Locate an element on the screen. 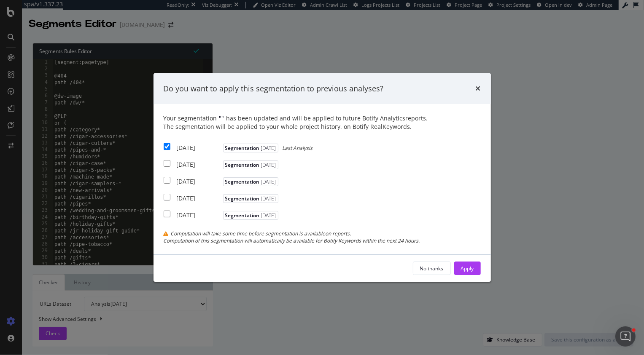 The image size is (644, 355). span: Computation will take some time before segmentation is available on reports. is located at coordinates (261, 233).